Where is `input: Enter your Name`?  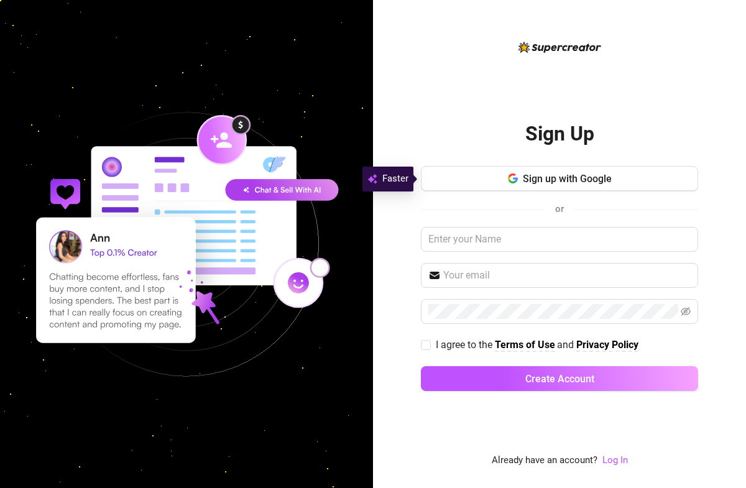 input: Enter your Name is located at coordinates (560, 239).